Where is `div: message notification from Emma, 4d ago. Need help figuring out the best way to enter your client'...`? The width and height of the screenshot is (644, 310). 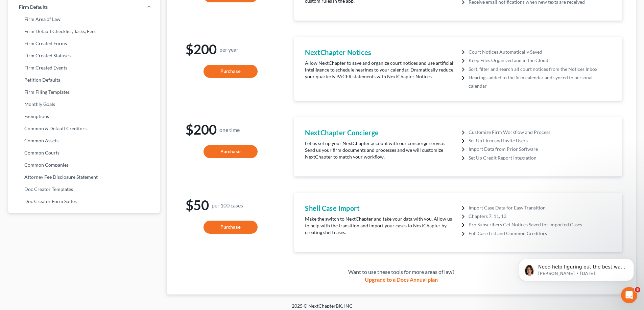
div: message notification from Emma, 4d ago. Need help figuring out the best way to enter your client'... is located at coordinates (67, 25).